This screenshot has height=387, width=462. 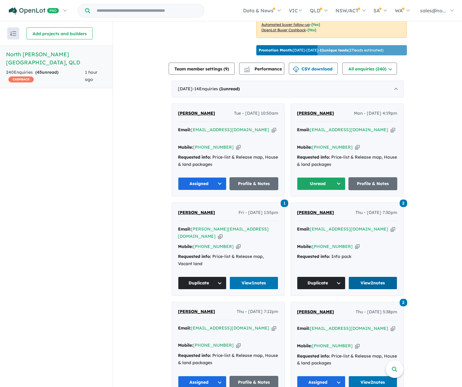 I want to click on span: - 14 Enquir ies, so click(x=216, y=89).